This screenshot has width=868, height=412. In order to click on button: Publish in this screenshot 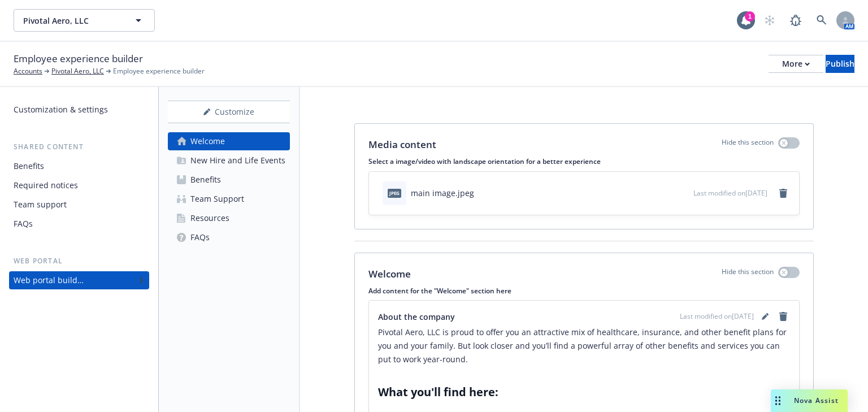, I will do `click(839, 64)`.